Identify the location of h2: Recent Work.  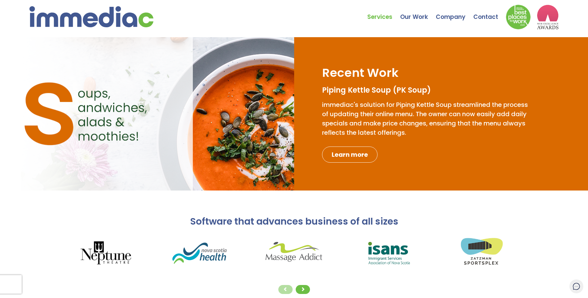
(360, 73).